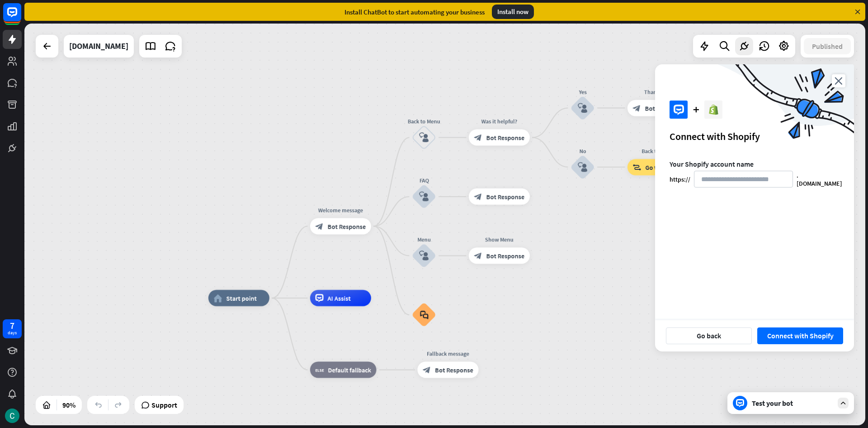 The image size is (868, 428). What do you see at coordinates (839, 81) in the screenshot?
I see `i: close` at bounding box center [839, 81].